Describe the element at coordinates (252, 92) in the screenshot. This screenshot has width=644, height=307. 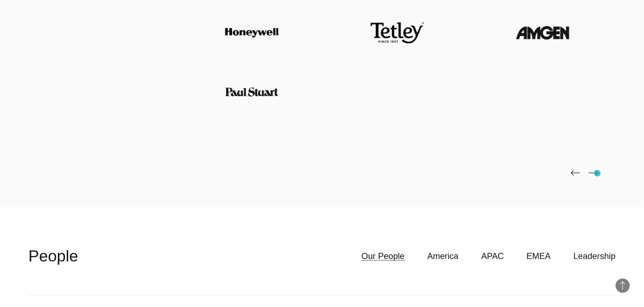
I see `img: Paul Stuart` at that location.